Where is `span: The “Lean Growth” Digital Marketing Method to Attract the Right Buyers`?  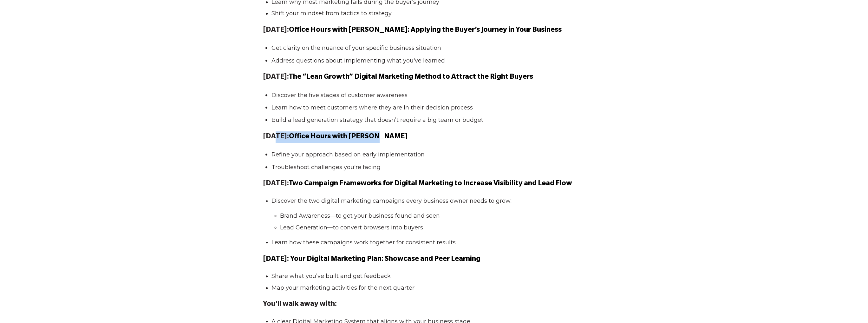
span: The “Lean Growth” Digital Marketing Method to Attract the Right Buyers is located at coordinates (411, 78).